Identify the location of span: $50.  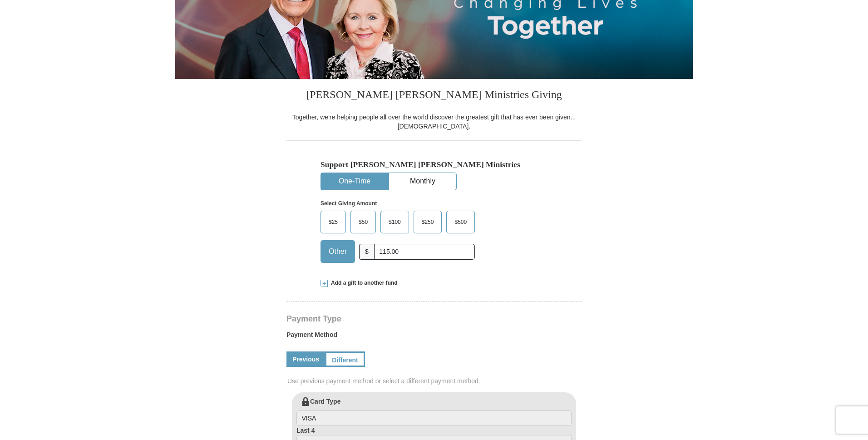
(363, 222).